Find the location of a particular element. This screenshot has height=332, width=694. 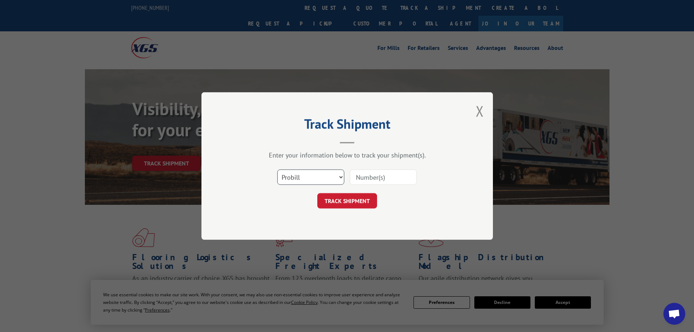

input: Number(s) is located at coordinates (383, 177).